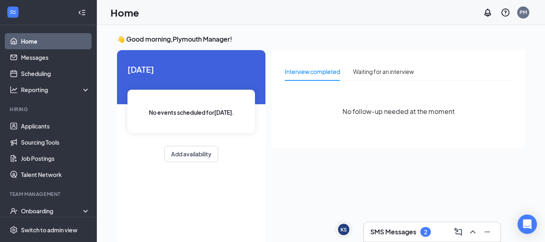  What do you see at coordinates (125, 13) in the screenshot?
I see `h1: Home` at bounding box center [125, 13].